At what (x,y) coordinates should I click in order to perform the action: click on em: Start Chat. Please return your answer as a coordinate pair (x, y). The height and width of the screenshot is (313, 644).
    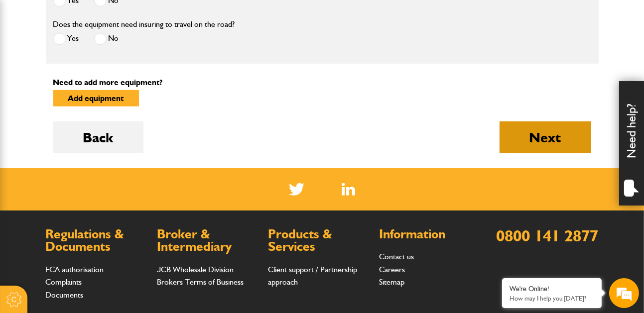
    Looking at the image, I should click on (158, 249).